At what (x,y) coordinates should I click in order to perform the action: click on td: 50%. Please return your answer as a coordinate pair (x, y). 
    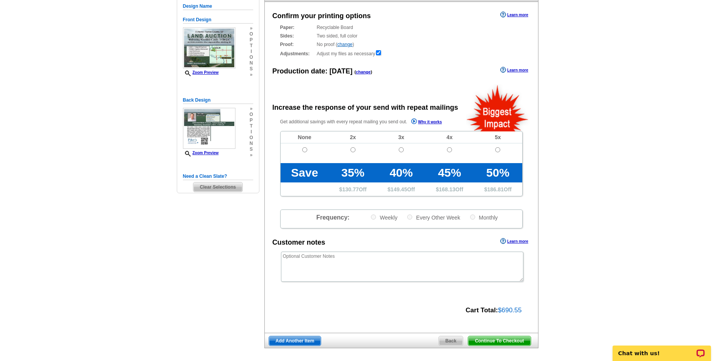
    Looking at the image, I should click on (498, 173).